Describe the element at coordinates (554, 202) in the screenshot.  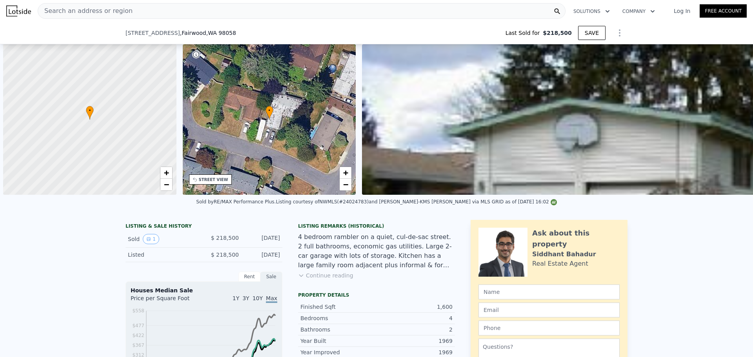
I see `img: NWMLS Logo` at that location.